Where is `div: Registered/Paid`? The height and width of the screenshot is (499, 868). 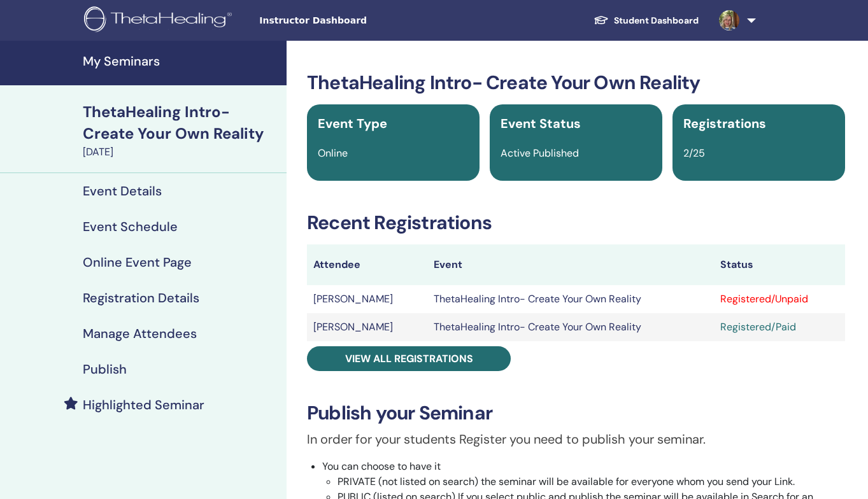 div: Registered/Paid is located at coordinates (780, 327).